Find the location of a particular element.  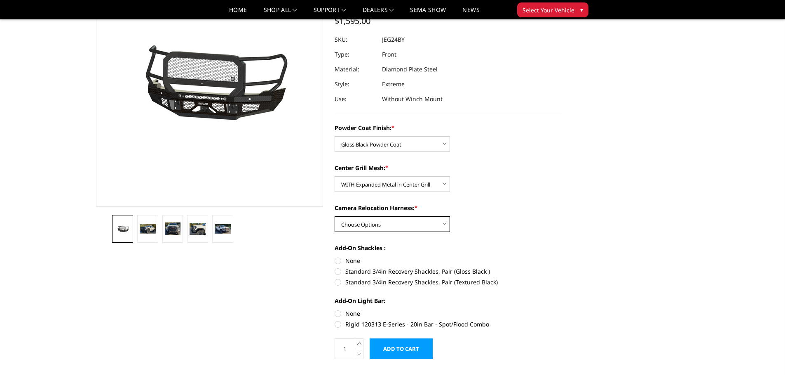

dd: JEG24BY is located at coordinates (393, 40).